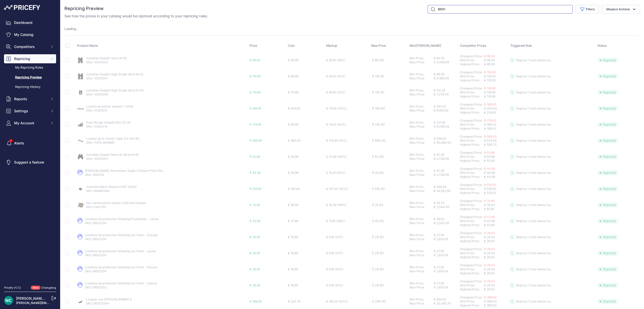 The width and height of the screenshot is (644, 309). What do you see at coordinates (293, 76) in the screenshot?
I see `span: € 69.99` at bounding box center [293, 76].